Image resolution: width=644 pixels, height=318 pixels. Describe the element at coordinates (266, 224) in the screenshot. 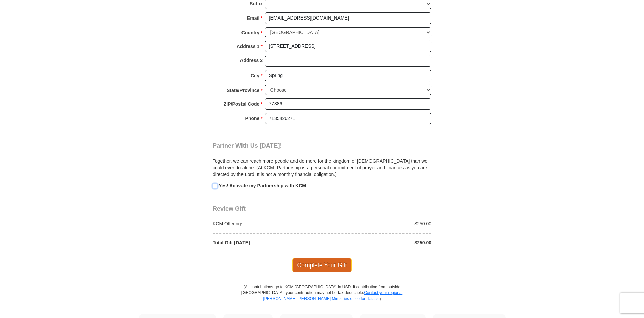

I see `div: KCM Offerings` at that location.